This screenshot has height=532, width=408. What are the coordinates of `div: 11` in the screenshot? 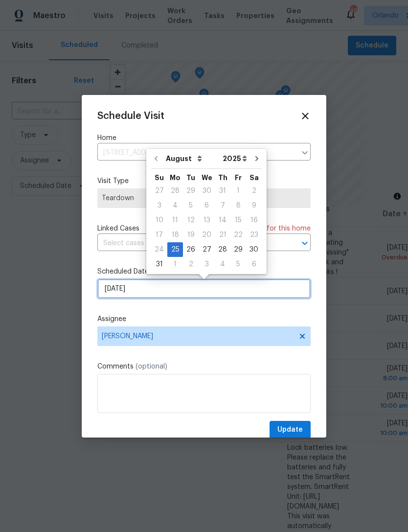 It's located at (175, 220).